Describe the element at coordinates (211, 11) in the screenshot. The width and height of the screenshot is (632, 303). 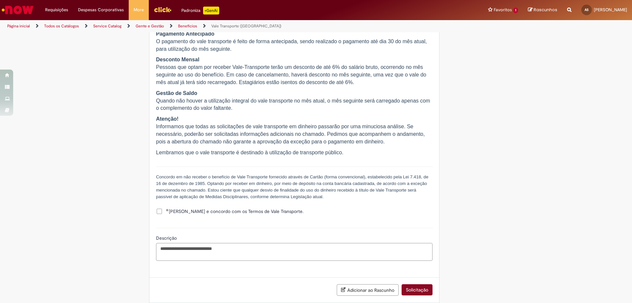
I see `p: +GenAi` at that location.